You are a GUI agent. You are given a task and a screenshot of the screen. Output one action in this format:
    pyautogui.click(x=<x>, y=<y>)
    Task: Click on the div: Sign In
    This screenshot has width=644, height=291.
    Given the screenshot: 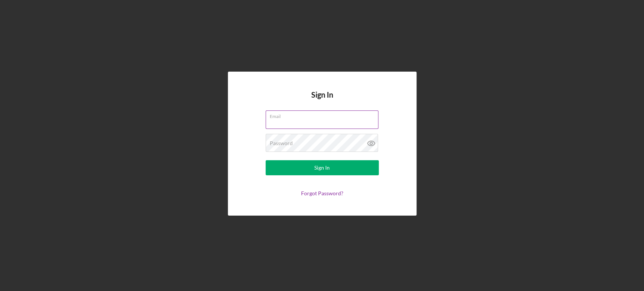 What is the action you would take?
    pyautogui.click(x=322, y=168)
    